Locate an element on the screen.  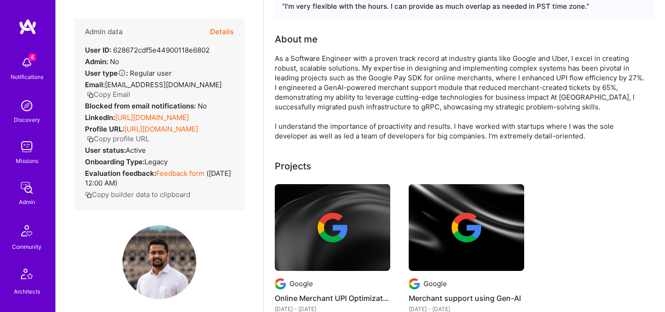
strong: User status: is located at coordinates (105, 150).